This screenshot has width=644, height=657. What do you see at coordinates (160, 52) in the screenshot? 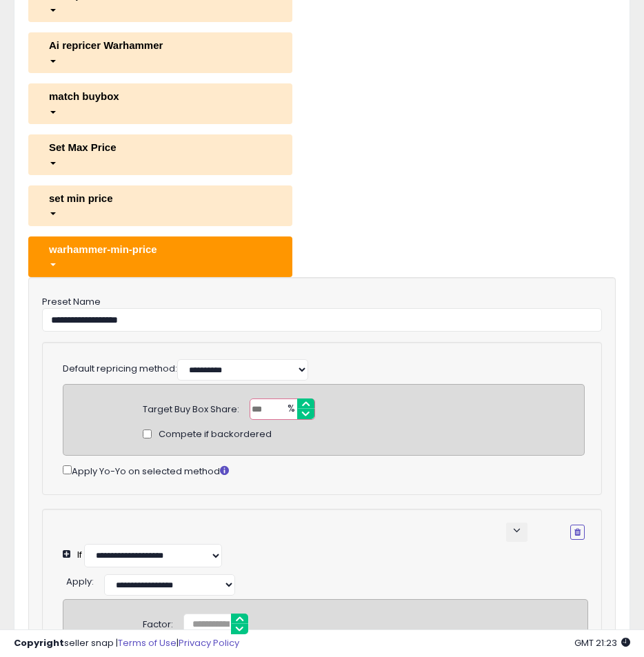
I see `button: Ai repricer Warhammer` at bounding box center [160, 52].